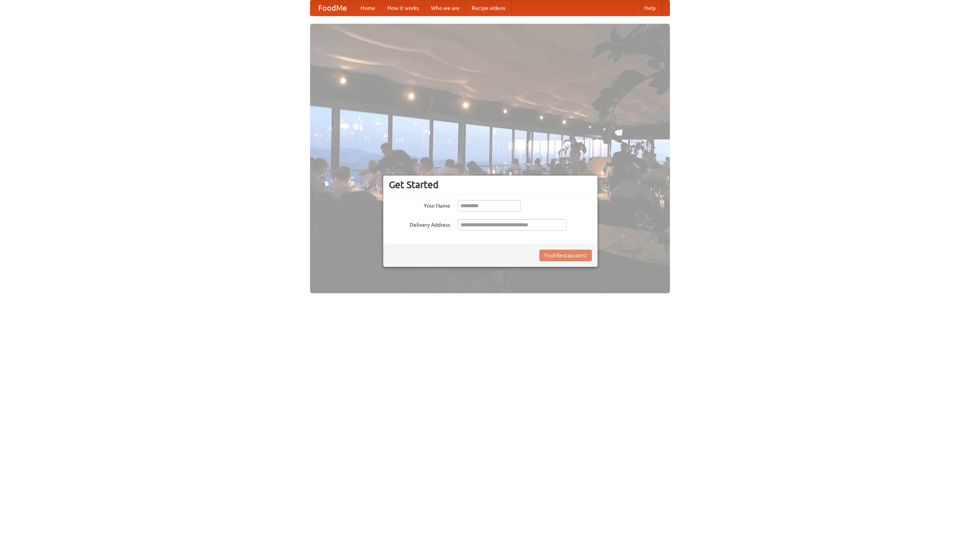  Describe the element at coordinates (490, 185) in the screenshot. I see `h3: Get Started` at that location.